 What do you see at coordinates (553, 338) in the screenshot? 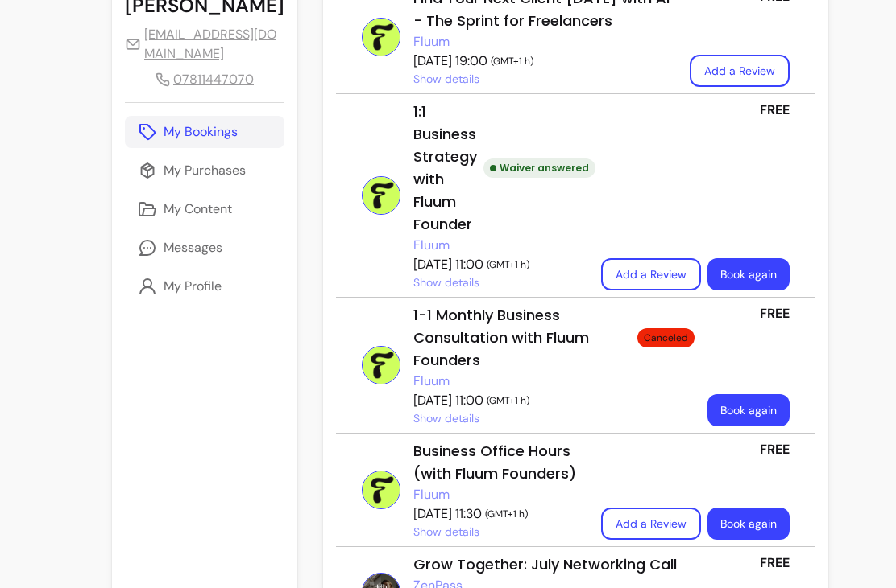
I see `div: 1-1 Monthly Business Consultation with Fluum Founders` at bounding box center [553, 338].